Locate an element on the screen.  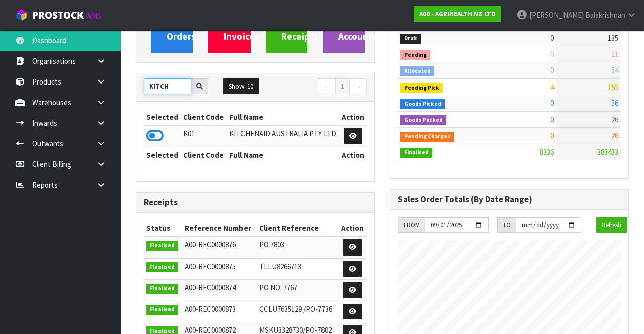
h3: Sales Order Totals (By Date Range) is located at coordinates (509, 199).